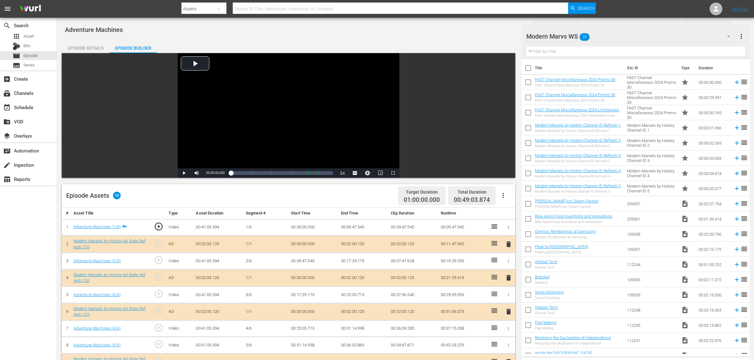  I want to click on th: Runtime, so click(463, 213).